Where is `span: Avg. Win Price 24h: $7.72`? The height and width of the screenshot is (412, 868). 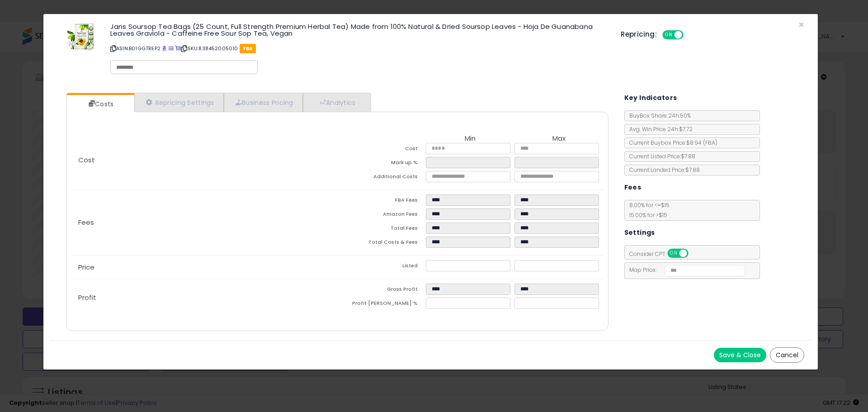 span: Avg. Win Price 24h: $7.72 is located at coordinates (659, 129).